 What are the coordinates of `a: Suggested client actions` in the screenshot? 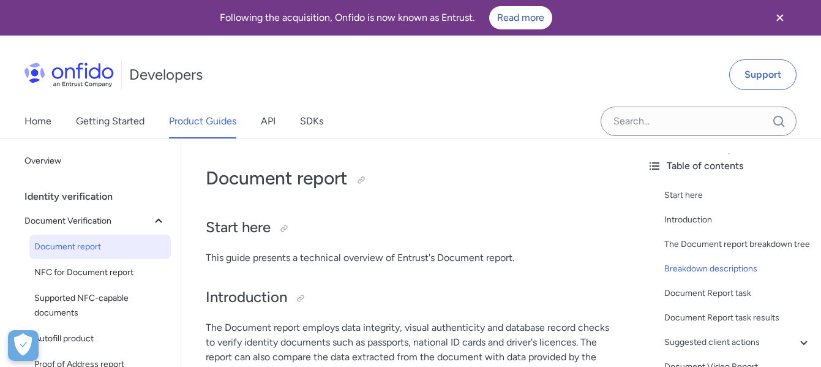 It's located at (737, 342).